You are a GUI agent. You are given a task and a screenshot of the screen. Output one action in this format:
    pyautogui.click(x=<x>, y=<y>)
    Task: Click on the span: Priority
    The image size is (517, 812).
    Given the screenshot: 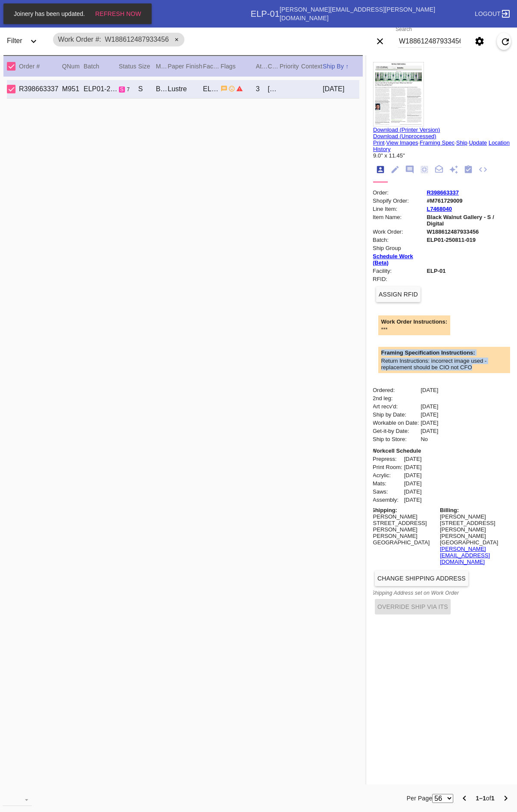 What is the action you would take?
    pyautogui.click(x=289, y=66)
    